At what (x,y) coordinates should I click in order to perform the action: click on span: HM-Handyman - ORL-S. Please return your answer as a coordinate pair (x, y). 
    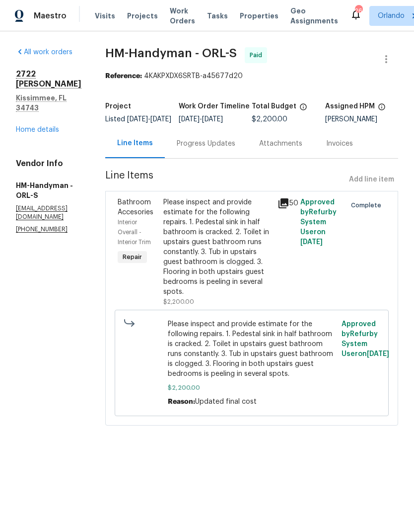
    Looking at the image, I should click on (171, 53).